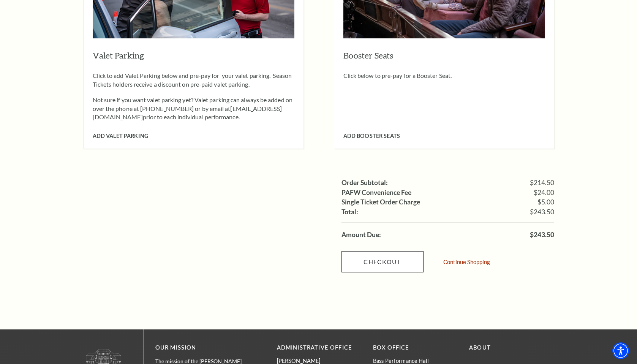  What do you see at coordinates (444, 58) in the screenshot?
I see `h3: Booster Seats` at bounding box center [444, 58].